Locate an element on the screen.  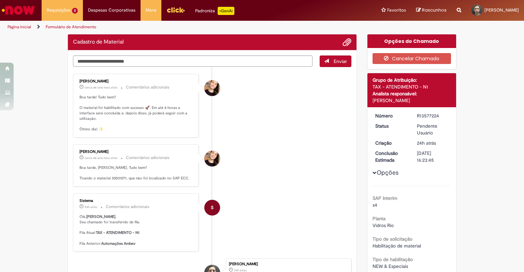
span: s4 is located at coordinates (375, 205).